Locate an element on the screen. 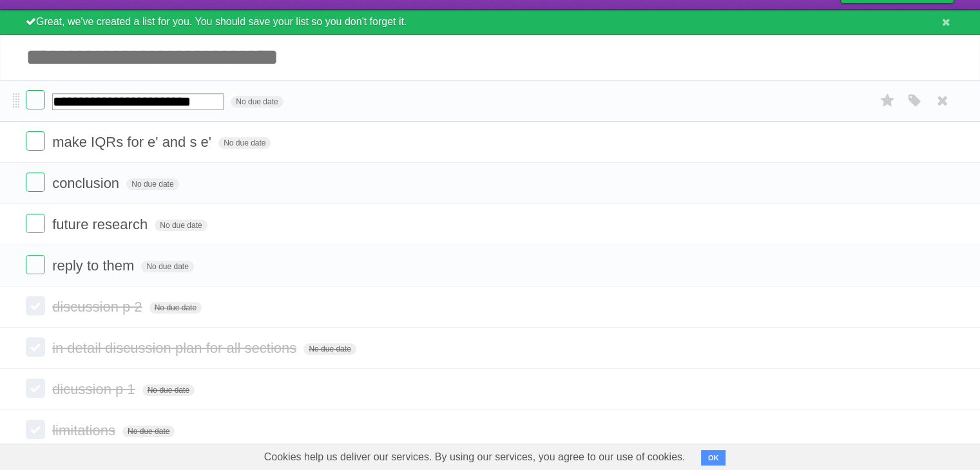 This screenshot has height=470, width=980. span: in detail discussion plan for all sections is located at coordinates (176, 348).